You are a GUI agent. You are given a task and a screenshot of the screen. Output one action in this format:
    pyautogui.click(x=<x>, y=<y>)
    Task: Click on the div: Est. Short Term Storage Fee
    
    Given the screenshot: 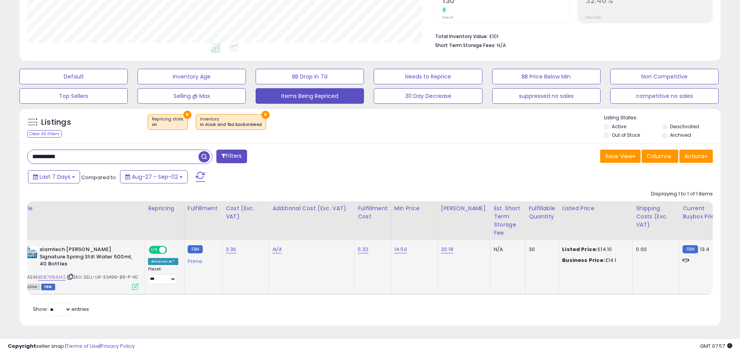 What is the action you would take?
    pyautogui.click(x=508, y=221)
    